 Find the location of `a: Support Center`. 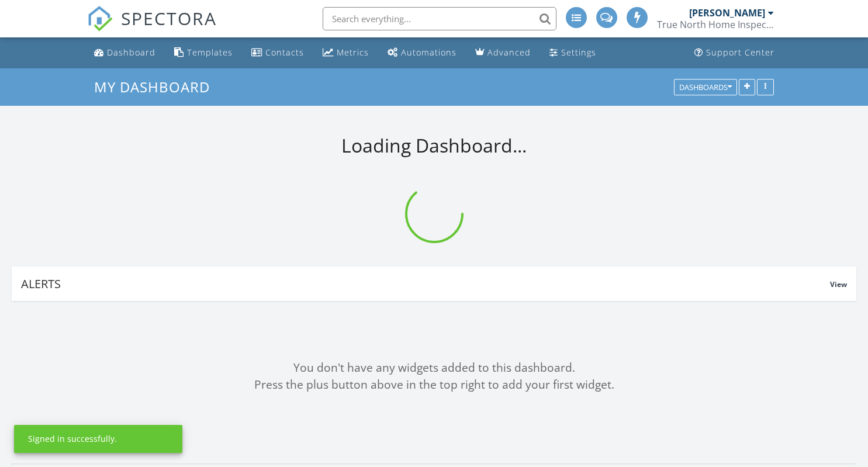

a: Support Center is located at coordinates (734, 53).